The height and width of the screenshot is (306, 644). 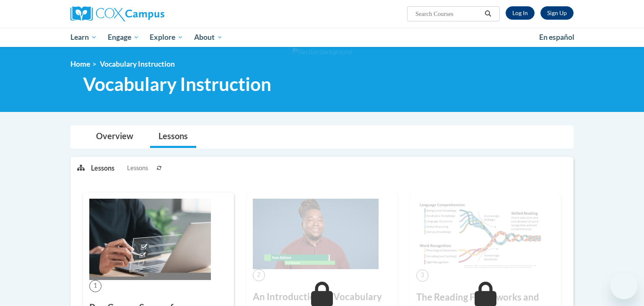 I want to click on a: Learn, so click(x=83, y=37).